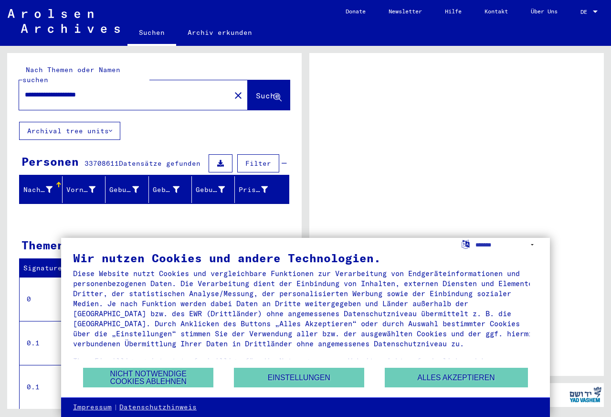 The height and width of the screenshot is (417, 611). I want to click on a: Archiv erkunden, so click(220, 32).